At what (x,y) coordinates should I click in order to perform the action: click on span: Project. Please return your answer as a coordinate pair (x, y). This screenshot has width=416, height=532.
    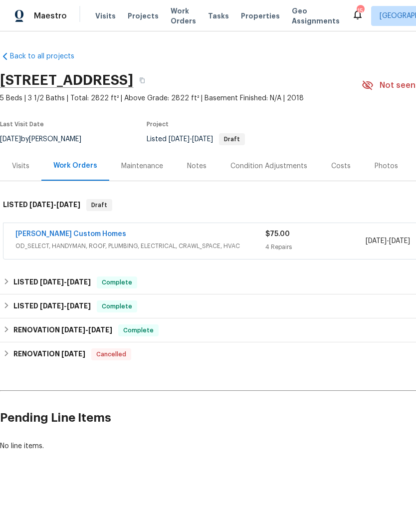
    Looking at the image, I should click on (157, 125).